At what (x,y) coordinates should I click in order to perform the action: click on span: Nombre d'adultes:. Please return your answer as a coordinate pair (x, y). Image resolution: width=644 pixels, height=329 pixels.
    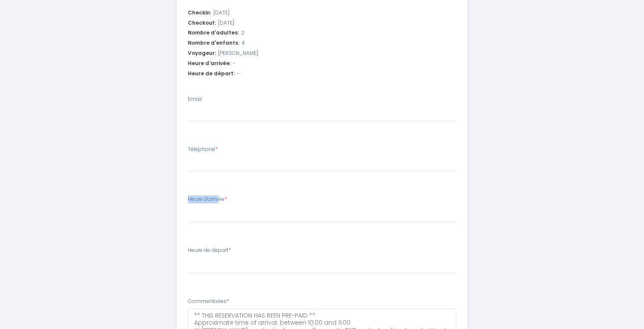
    Looking at the image, I should click on (213, 33).